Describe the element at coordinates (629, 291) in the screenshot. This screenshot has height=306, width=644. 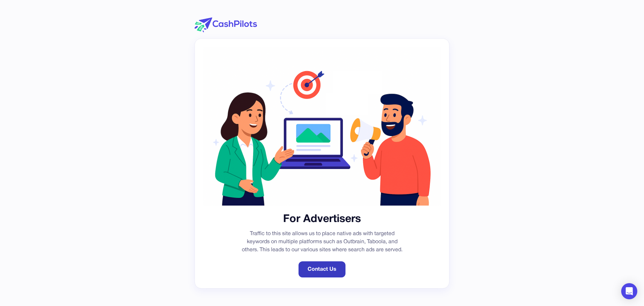
I see `div: Open Intercom Messenger` at that location.